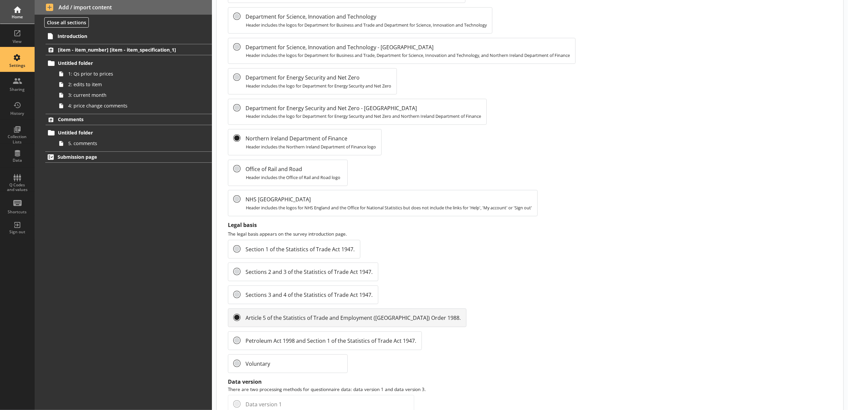 The width and height of the screenshot is (848, 410). I want to click on div: Q Codes and values, so click(17, 187).